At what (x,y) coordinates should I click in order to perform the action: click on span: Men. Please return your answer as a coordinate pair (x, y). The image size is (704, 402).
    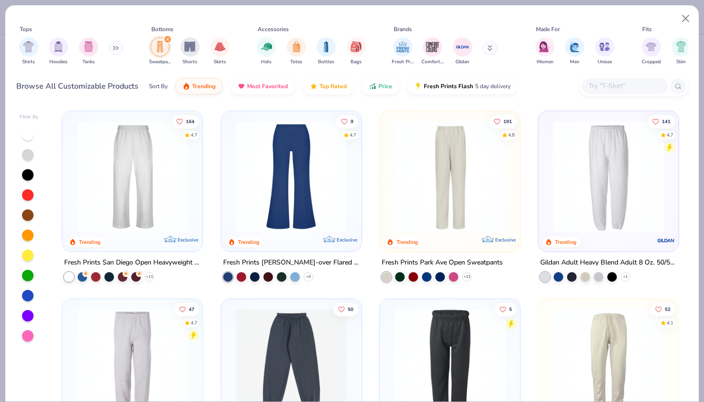
    Looking at the image, I should click on (575, 62).